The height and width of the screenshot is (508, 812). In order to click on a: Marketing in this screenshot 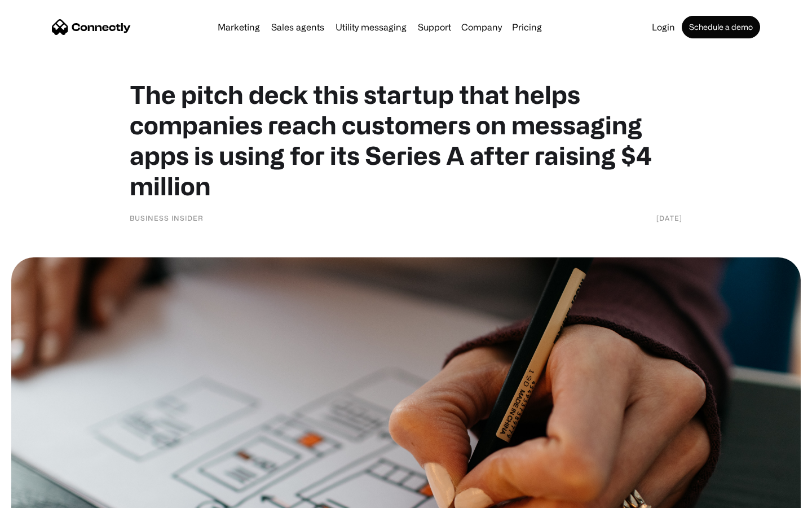, I will do `click(239, 27)`.